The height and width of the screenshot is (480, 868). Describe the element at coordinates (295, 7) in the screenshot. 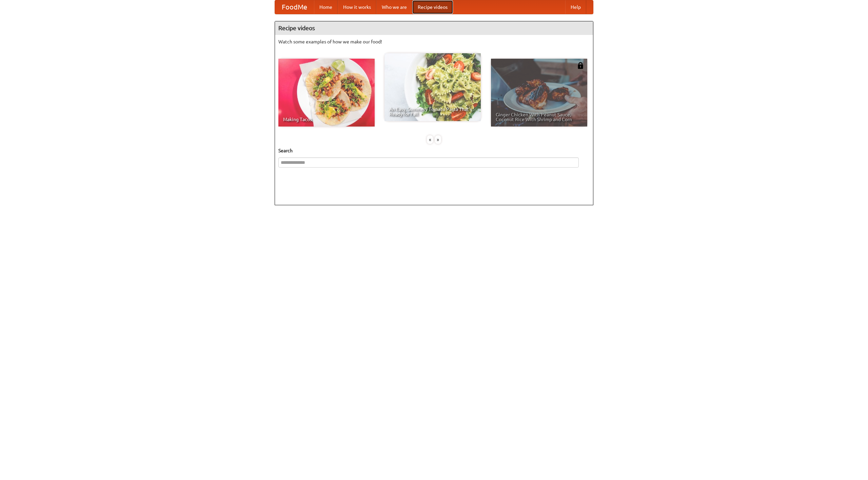

I see `a: FoodMe` at that location.